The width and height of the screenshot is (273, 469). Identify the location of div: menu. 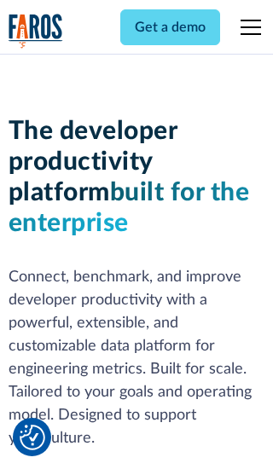
(247, 27).